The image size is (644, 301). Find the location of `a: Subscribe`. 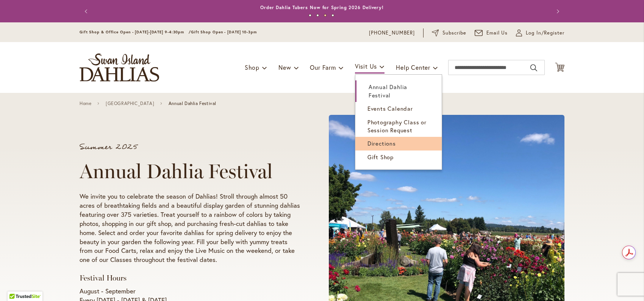

a: Subscribe is located at coordinates (449, 33).